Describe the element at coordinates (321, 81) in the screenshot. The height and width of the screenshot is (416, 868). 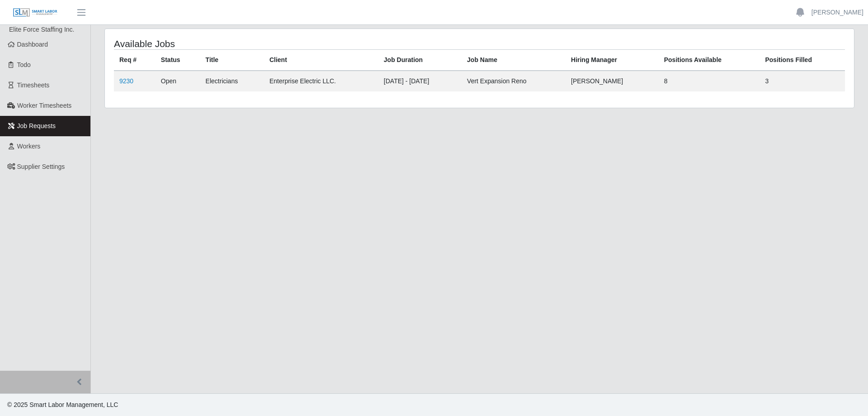
I see `td: Enterprise Electric LLC.` at that location.